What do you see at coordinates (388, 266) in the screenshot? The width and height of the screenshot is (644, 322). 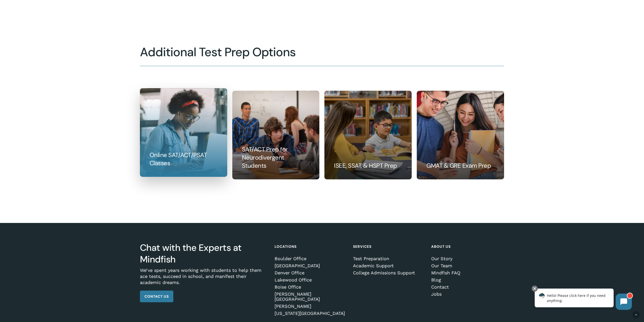 I see `a: Academic Support` at bounding box center [388, 266].